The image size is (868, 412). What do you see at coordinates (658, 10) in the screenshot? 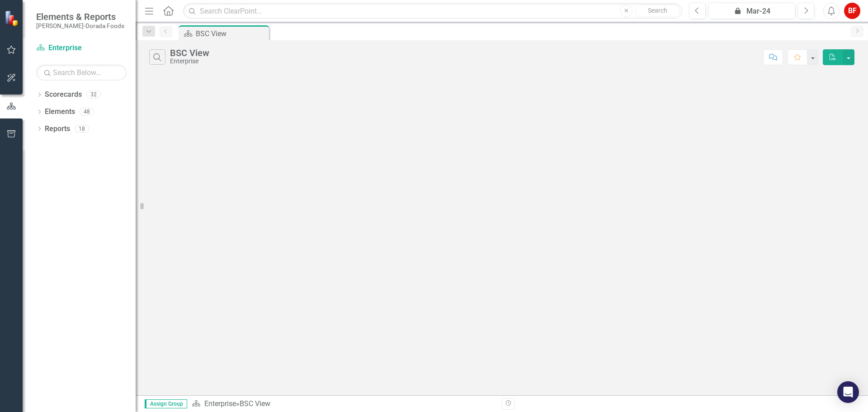
I see `span: Search` at bounding box center [658, 10].